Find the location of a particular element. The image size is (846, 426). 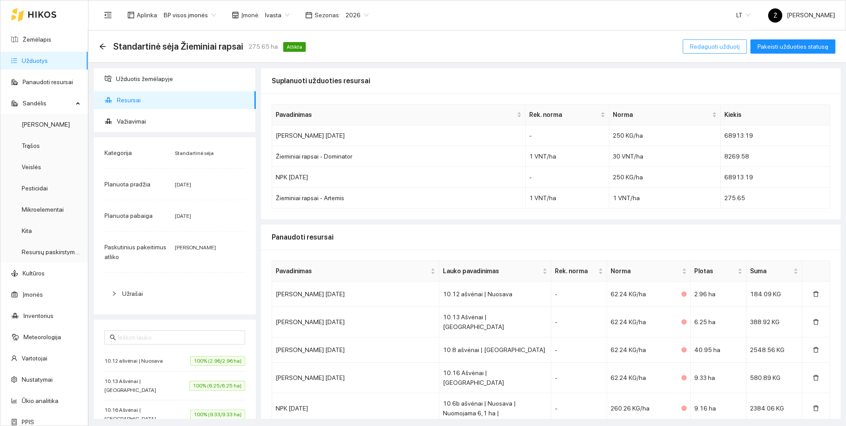

a: Ūkio analitika is located at coordinates (40, 401).